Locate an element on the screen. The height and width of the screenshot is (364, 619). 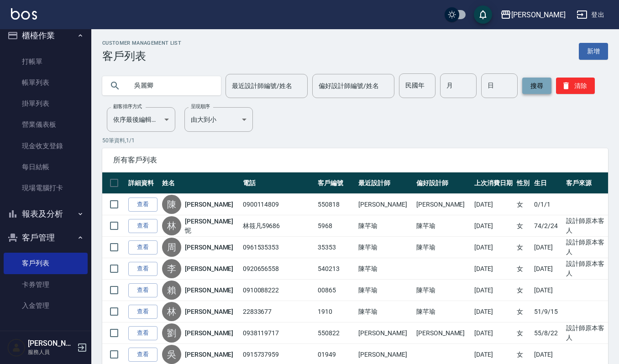
td: 22833677 is located at coordinates (278, 312).